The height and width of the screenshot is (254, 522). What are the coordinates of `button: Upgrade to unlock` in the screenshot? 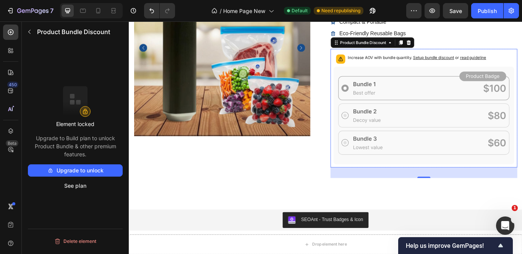 It's located at (75, 170).